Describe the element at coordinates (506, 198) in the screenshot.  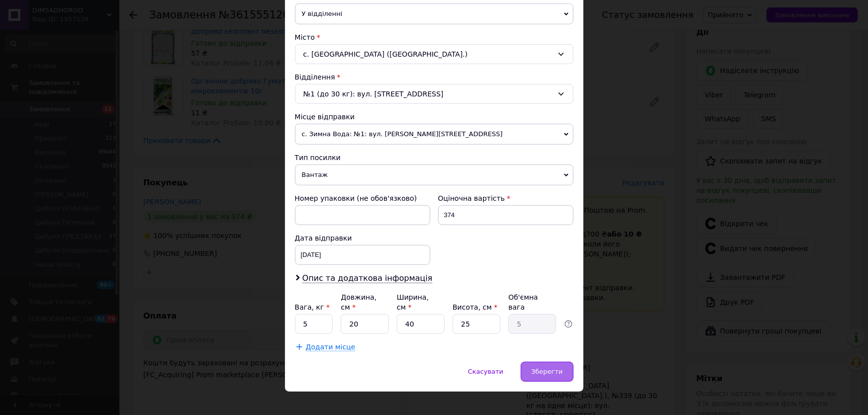
I see `div: Оціночна вартість` at that location.